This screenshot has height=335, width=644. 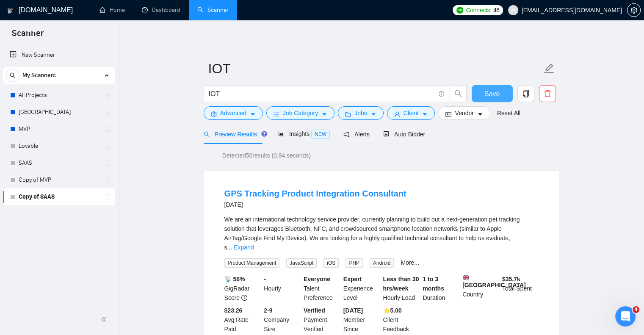 I want to click on span: Insights, so click(x=304, y=134).